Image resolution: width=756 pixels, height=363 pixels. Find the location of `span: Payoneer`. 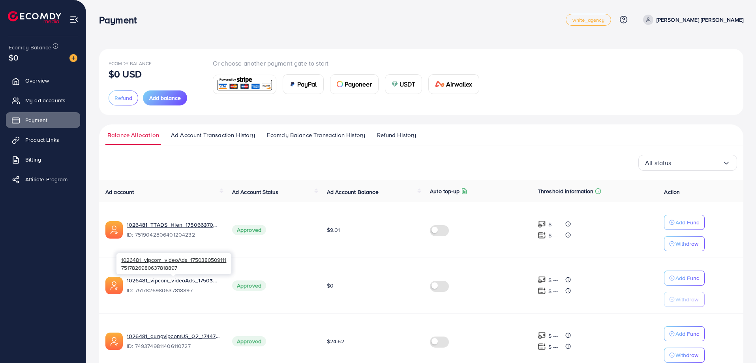

span: Payoneer is located at coordinates (358, 84).